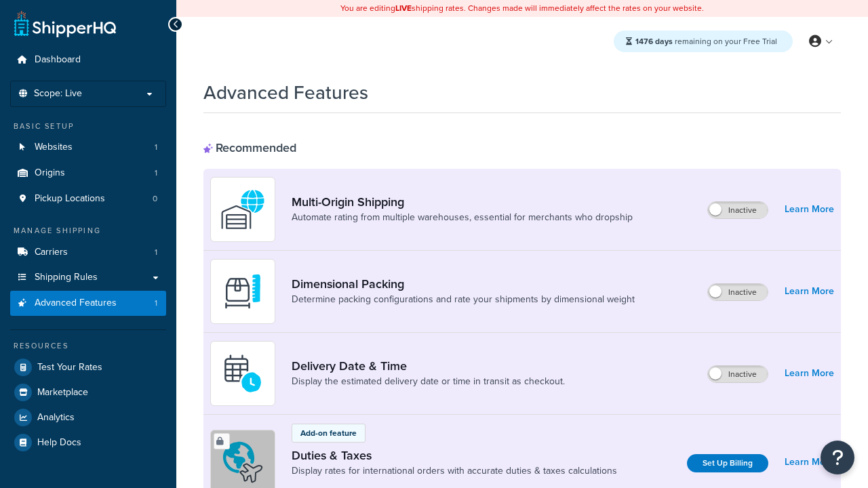 The height and width of the screenshot is (488, 868). Describe the element at coordinates (88, 443) in the screenshot. I see `a: Help Docs` at that location.